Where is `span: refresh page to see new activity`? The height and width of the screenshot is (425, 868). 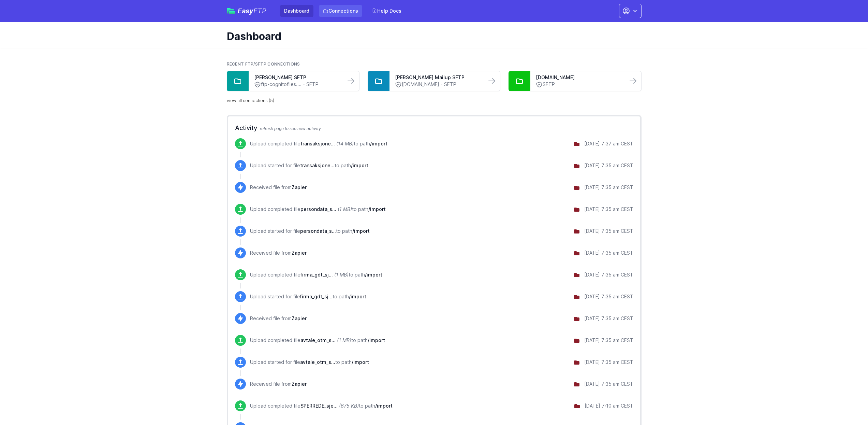 span: refresh page to see new activity is located at coordinates (290, 128).